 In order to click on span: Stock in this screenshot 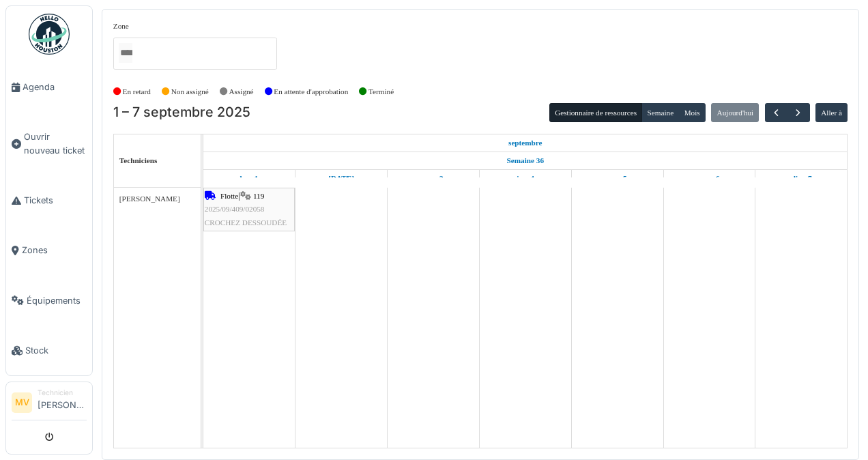, I will do `click(56, 350)`.